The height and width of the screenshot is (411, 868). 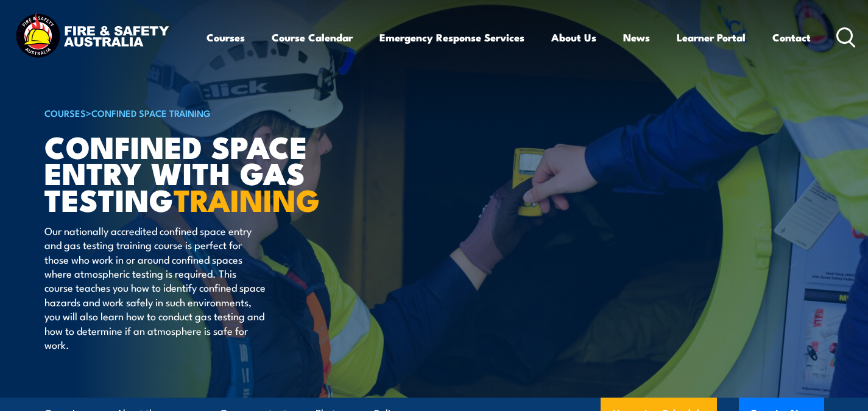 What do you see at coordinates (312, 37) in the screenshot?
I see `a: Course Calendar` at bounding box center [312, 37].